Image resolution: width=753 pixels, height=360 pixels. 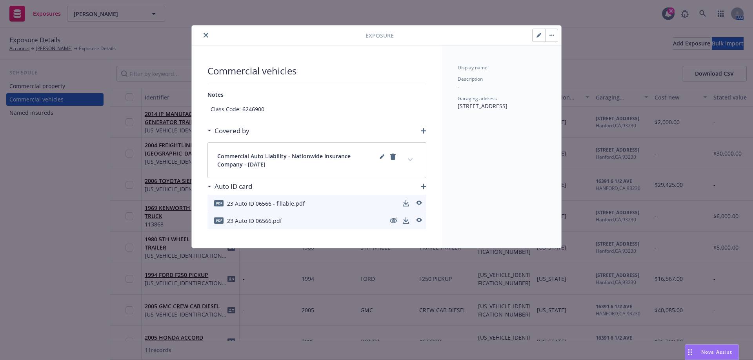 I want to click on span: Commercial vehicles, so click(x=317, y=71).